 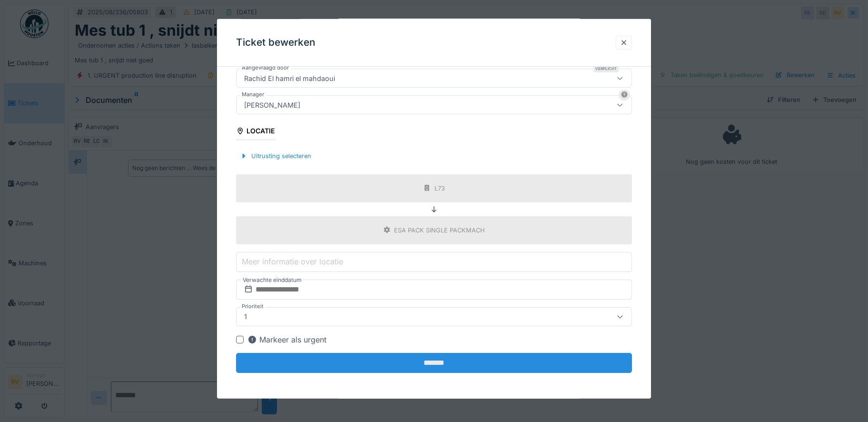 What do you see at coordinates (265, 67) in the screenshot?
I see `label: Aangevraagd door` at bounding box center [265, 67].